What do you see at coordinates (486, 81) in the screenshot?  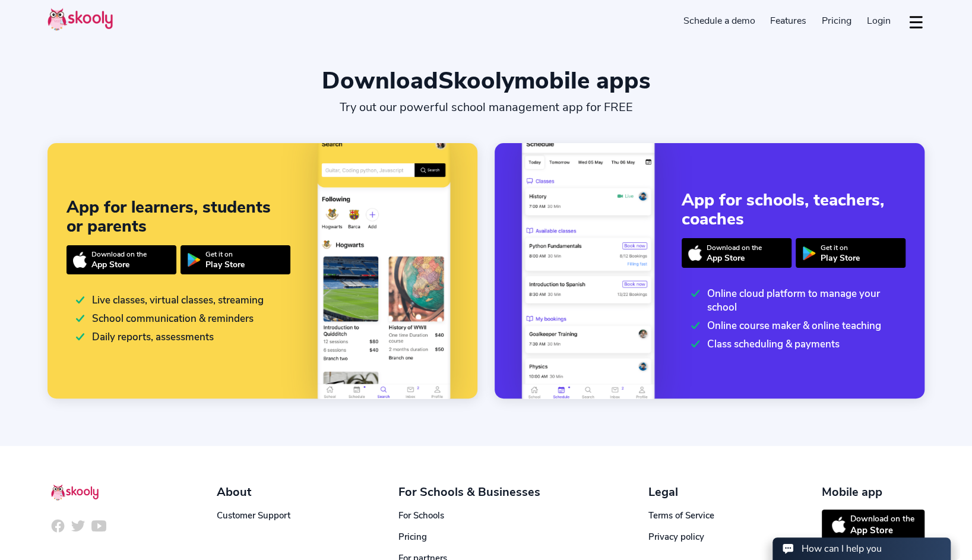 I see `div: Download mobile apps` at bounding box center [486, 81].